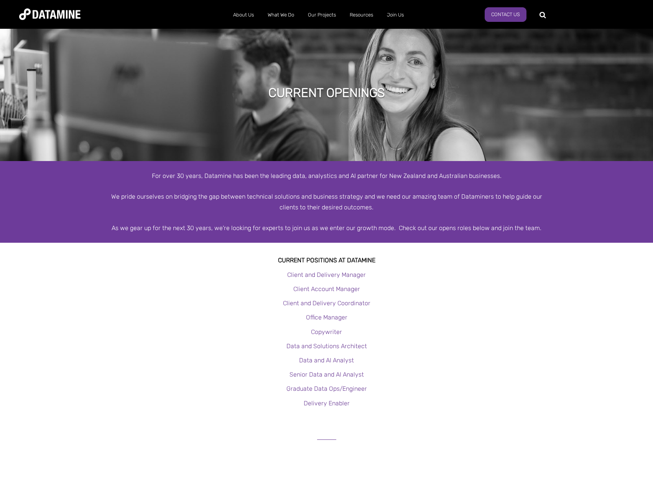 Image resolution: width=653 pixels, height=487 pixels. Describe the element at coordinates (395, 15) in the screenshot. I see `a: Join Us` at that location.